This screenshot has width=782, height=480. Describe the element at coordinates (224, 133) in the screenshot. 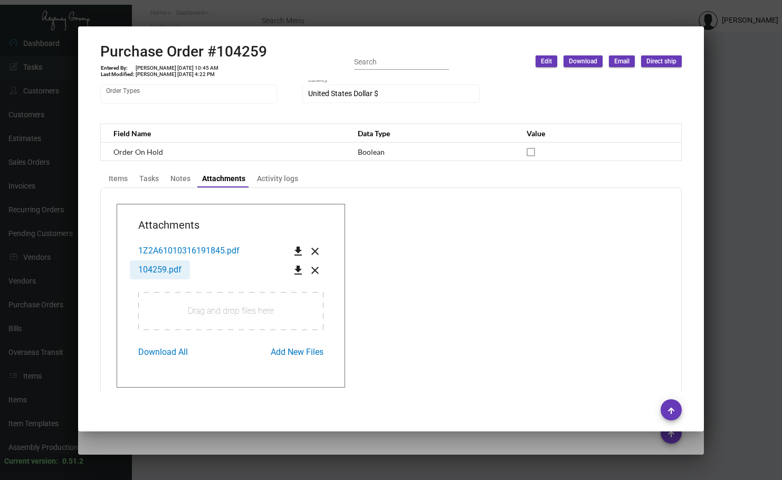

I see `th: Field Name` at that location.